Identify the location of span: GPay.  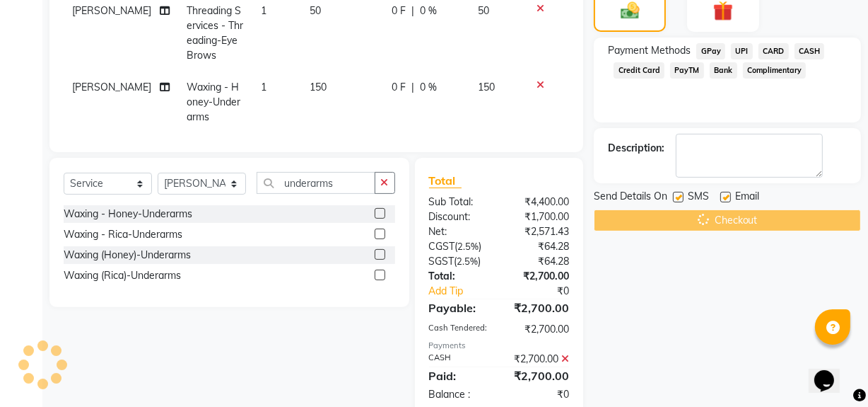
(710, 51).